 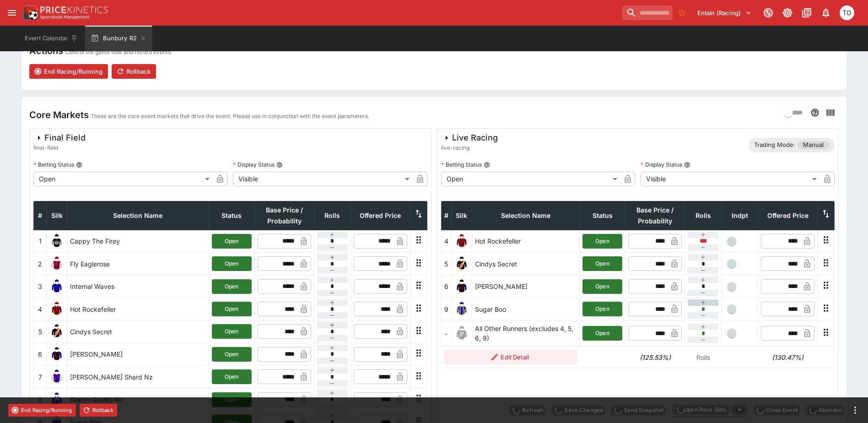 I want to click on p: These are the core event markets that drive the event. Please use in conjunction with the event p..., so click(x=230, y=116).